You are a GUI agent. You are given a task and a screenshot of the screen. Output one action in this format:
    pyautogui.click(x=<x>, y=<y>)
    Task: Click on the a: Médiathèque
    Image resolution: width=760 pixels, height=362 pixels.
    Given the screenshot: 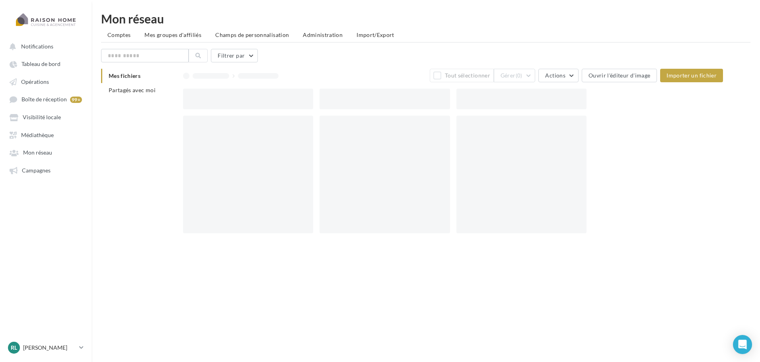 What is the action you would take?
    pyautogui.click(x=46, y=135)
    